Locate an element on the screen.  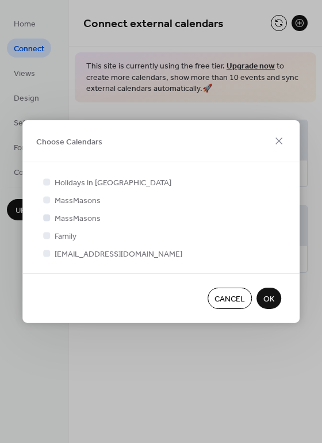
span: Family is located at coordinates (66, 237).